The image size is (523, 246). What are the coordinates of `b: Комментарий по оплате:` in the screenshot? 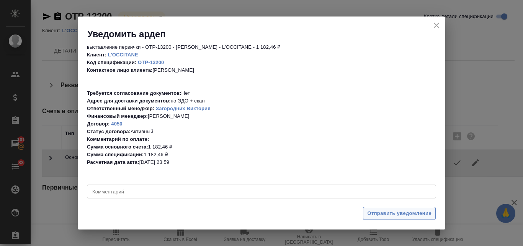 It's located at (118, 139).